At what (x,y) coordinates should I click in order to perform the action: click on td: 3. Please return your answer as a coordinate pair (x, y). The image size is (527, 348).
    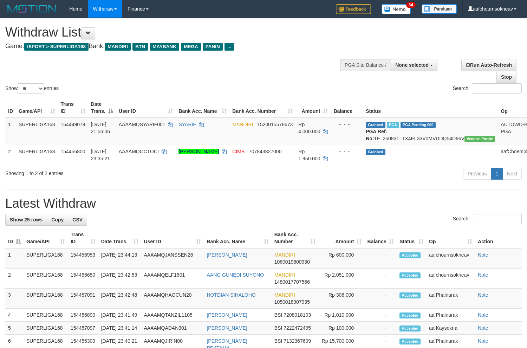
    Looking at the image, I should click on (14, 298).